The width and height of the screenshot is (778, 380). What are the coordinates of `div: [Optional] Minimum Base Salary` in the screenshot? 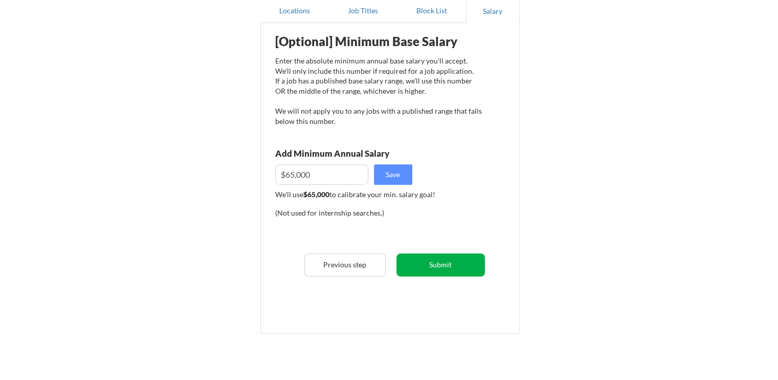 It's located at (379, 41).